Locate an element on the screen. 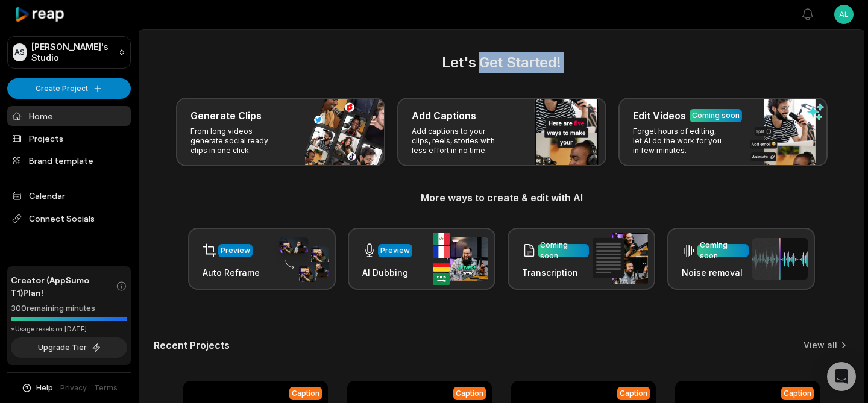 This screenshot has width=868, height=403. h3: AI Dubbing is located at coordinates (387, 273).